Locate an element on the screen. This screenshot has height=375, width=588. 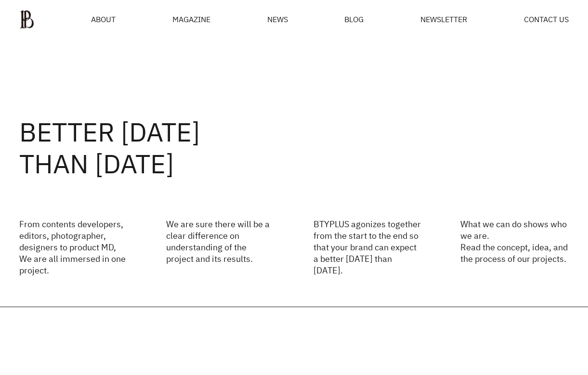
span: NEWS is located at coordinates (277, 19).